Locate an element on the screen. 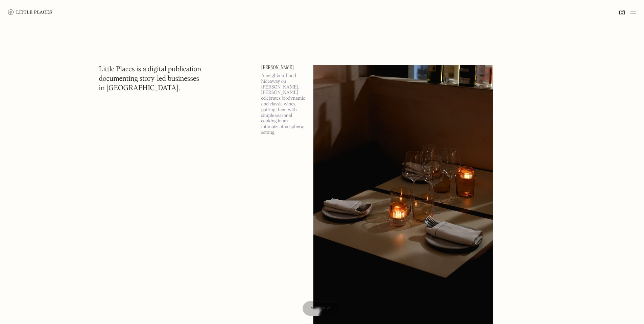  span: Map view is located at coordinates (320, 308).